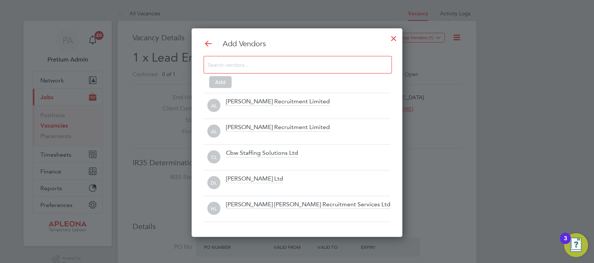 The width and height of the screenshot is (594, 263). What do you see at coordinates (262, 154) in the screenshot?
I see `div: Cbw Staffing Solutions Ltd` at bounding box center [262, 154].